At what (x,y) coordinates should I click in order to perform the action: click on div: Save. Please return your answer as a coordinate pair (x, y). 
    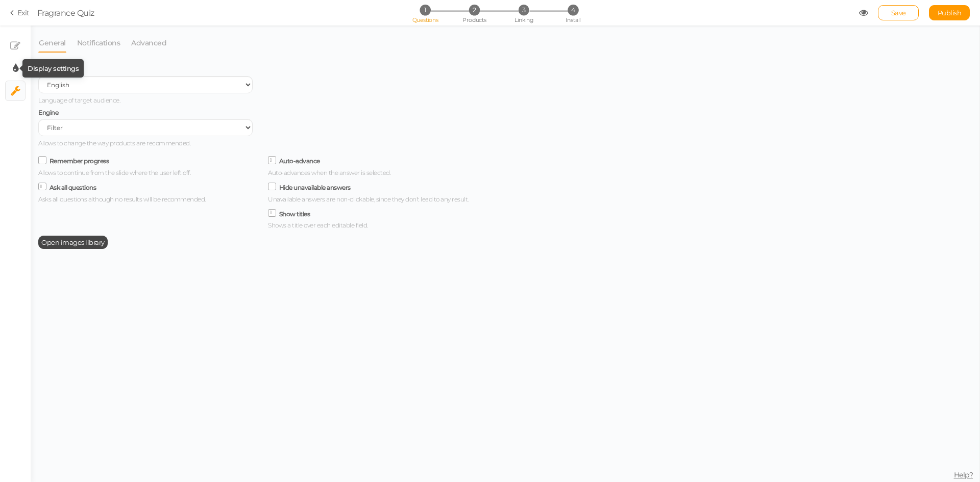
    Looking at the image, I should click on (898, 13).